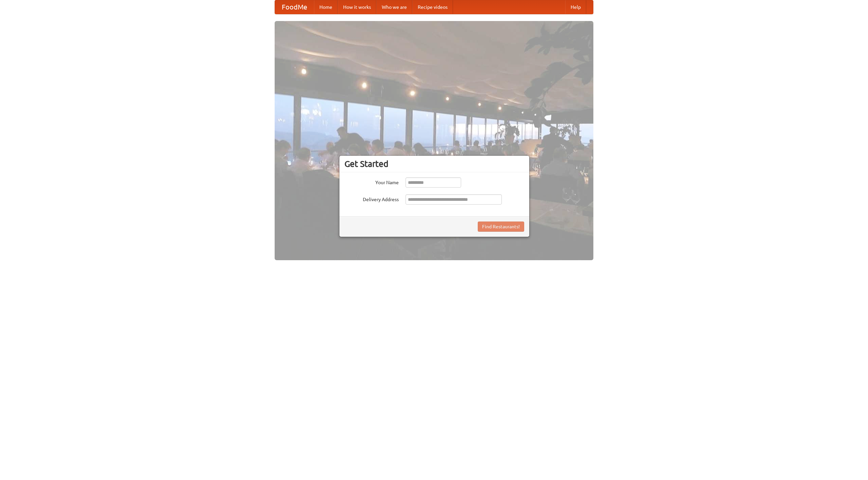 This screenshot has width=868, height=480. I want to click on label: Your Name, so click(372, 181).